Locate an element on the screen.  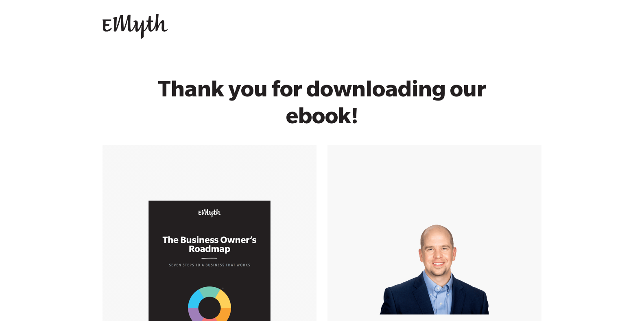
div: Chat Widget is located at coordinates (624, 301).